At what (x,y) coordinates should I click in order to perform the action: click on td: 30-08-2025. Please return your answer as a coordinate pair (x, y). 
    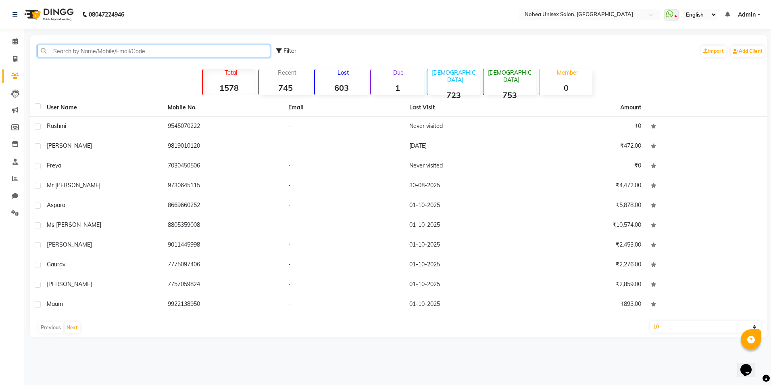
    Looking at the image, I should click on (465, 186).